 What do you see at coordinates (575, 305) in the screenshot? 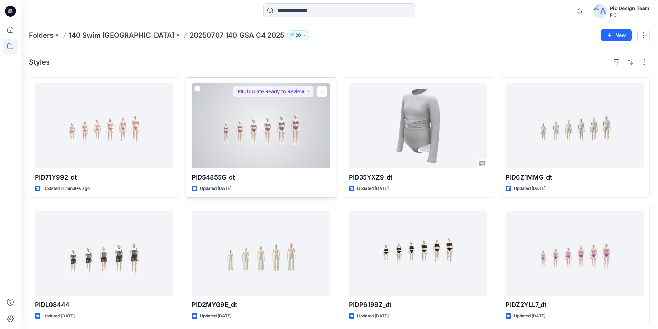
I see `p: PIDZ2YLL7_dt` at bounding box center [575, 305].